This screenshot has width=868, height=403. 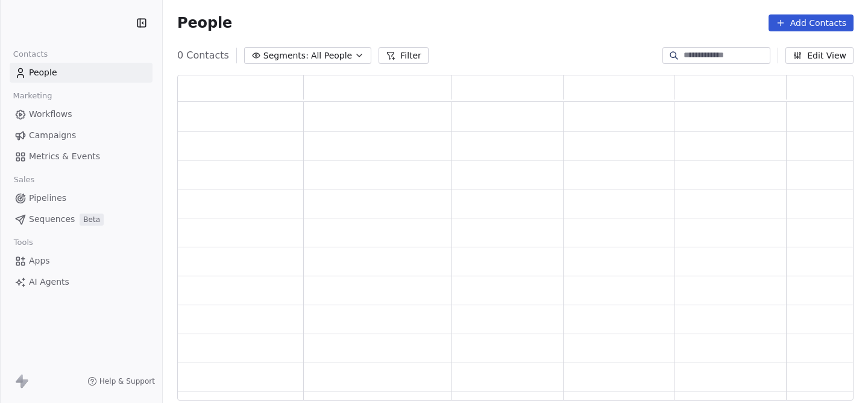 I want to click on a: SequencesBeta, so click(x=80, y=219).